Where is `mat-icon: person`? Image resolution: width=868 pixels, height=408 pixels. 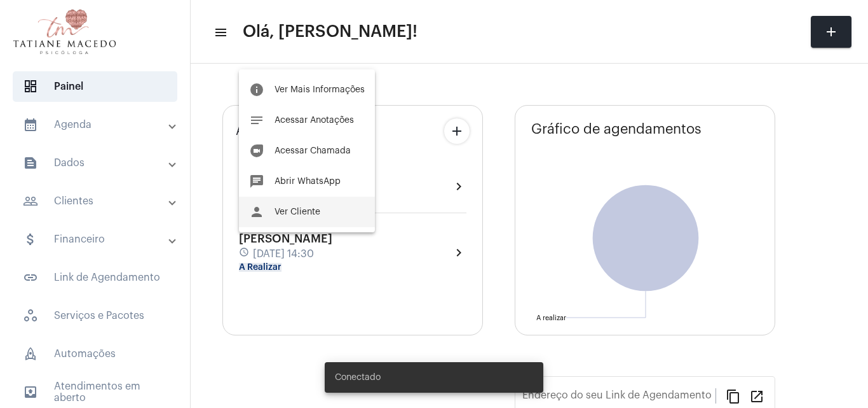
mat-icon: person is located at coordinates (257, 212).